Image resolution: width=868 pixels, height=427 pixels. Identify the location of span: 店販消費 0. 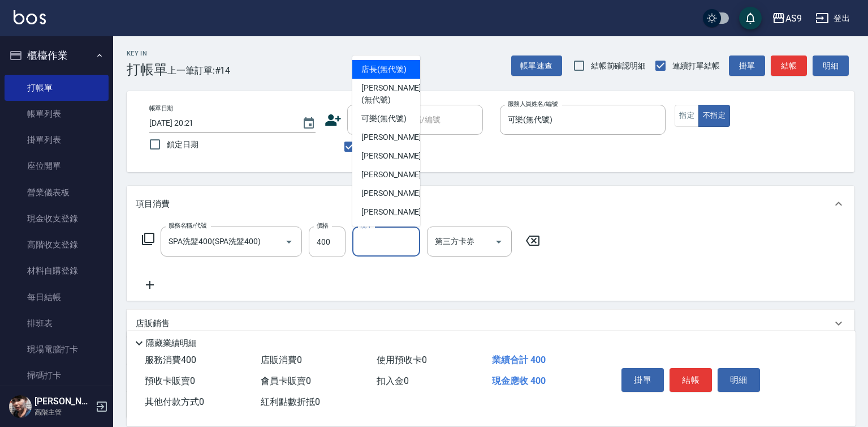
(281, 359).